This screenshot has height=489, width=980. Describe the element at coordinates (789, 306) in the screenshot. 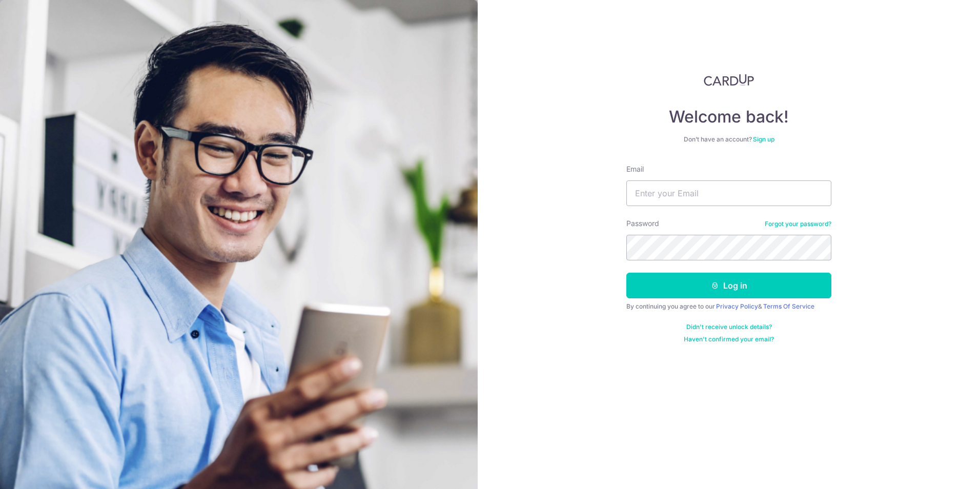

I see `a: Terms Of Service` at that location.